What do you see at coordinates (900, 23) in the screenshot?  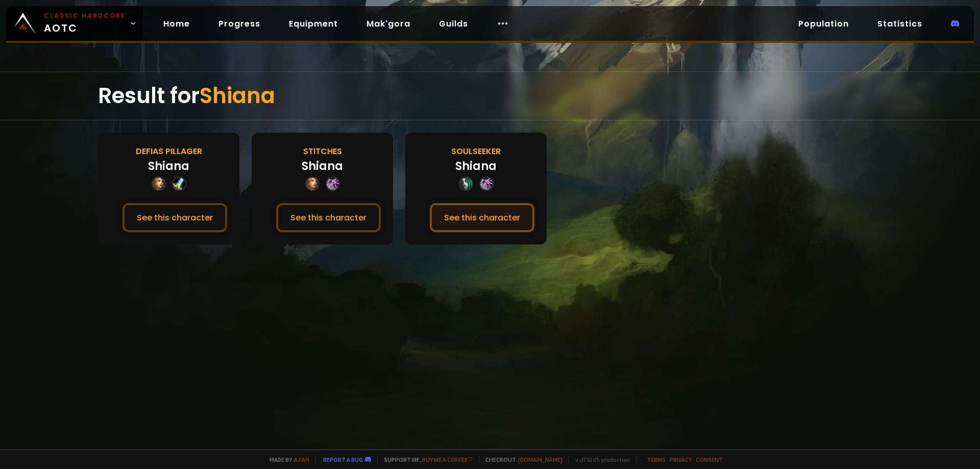 I see `a: Statistics` at bounding box center [900, 23].